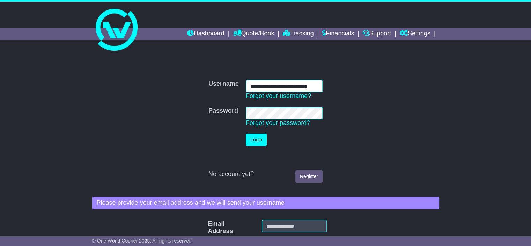  Describe the element at coordinates (309, 176) in the screenshot. I see `a: Register` at that location.